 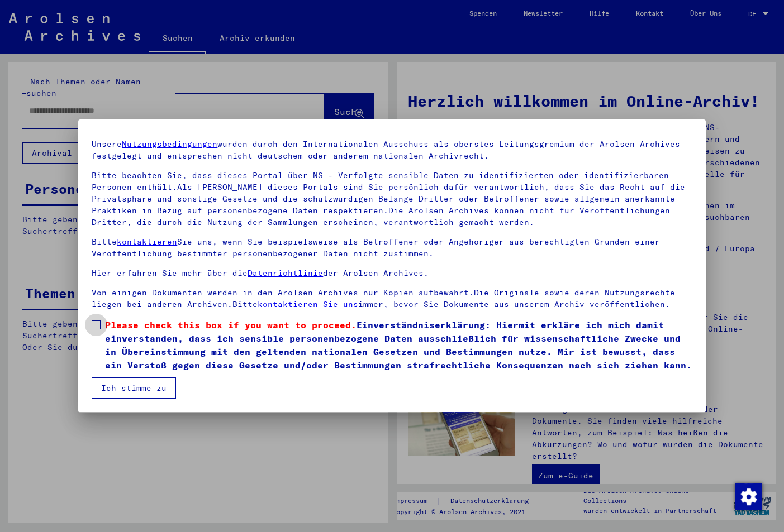 What do you see at coordinates (134, 388) in the screenshot?
I see `button: Ich stimme zu` at bounding box center [134, 388].